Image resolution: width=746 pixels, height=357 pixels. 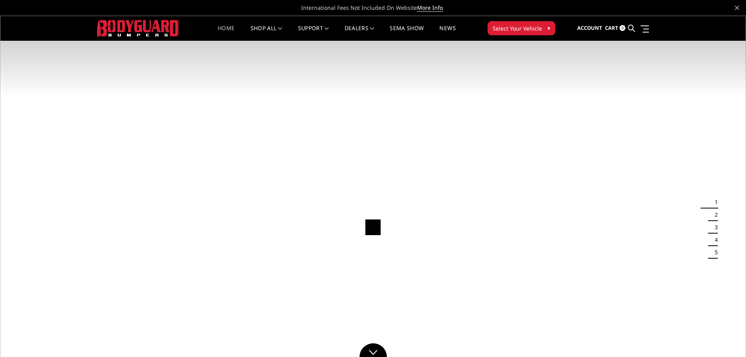 What do you see at coordinates (360, 33) in the screenshot?
I see `a: Dealers` at bounding box center [360, 33].